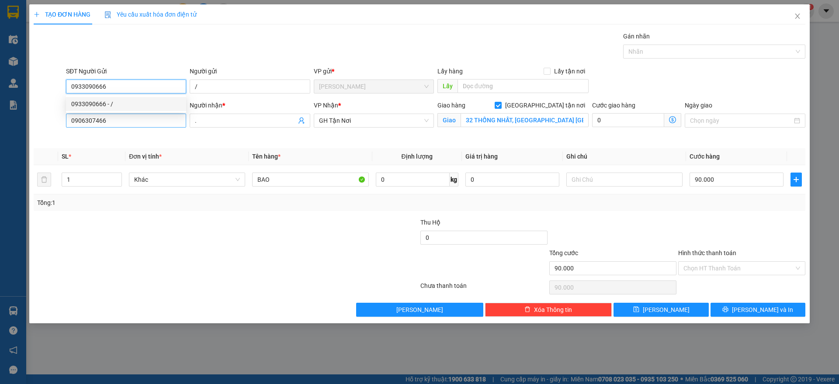  What do you see at coordinates (266, 156) in the screenshot?
I see `span: Tên hàng` at bounding box center [266, 156].